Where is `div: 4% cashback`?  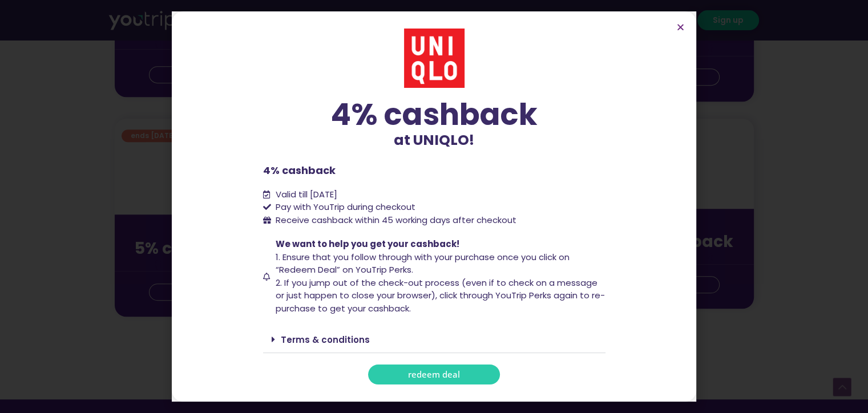
div: 4% cashback is located at coordinates (434, 114).